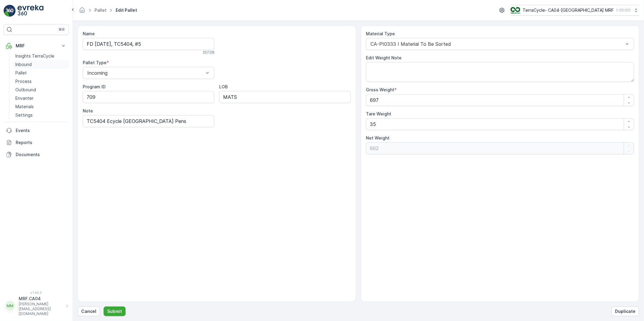 The width and height of the screenshot is (644, 321). I want to click on a: Envanter, so click(41, 98).